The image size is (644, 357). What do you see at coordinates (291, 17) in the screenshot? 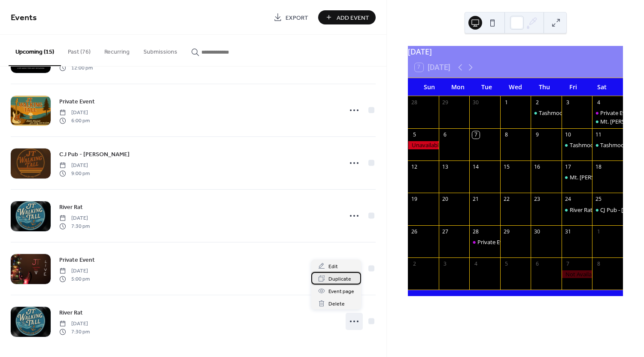
I see `a: Export` at bounding box center [291, 17].